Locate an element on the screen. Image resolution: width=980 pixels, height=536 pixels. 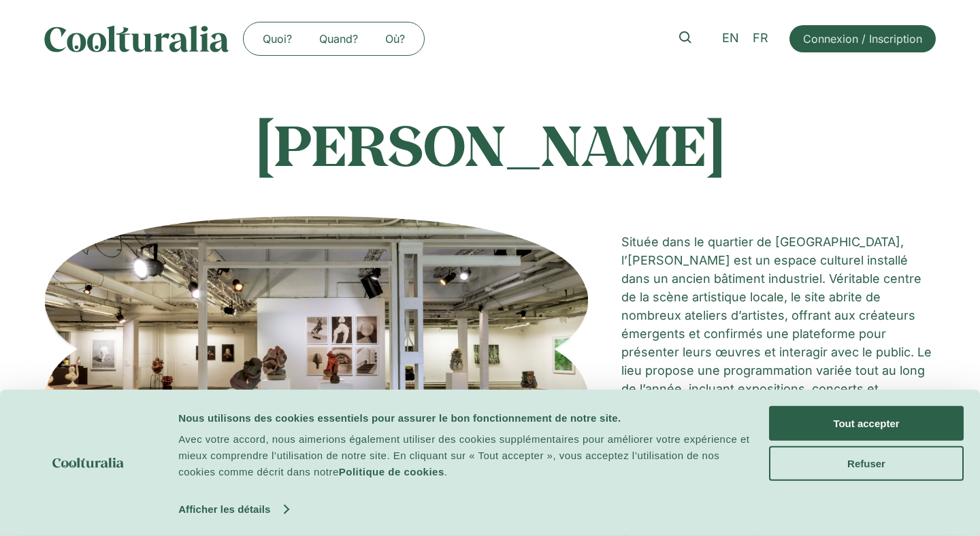
nav: Menu is located at coordinates (334, 39).